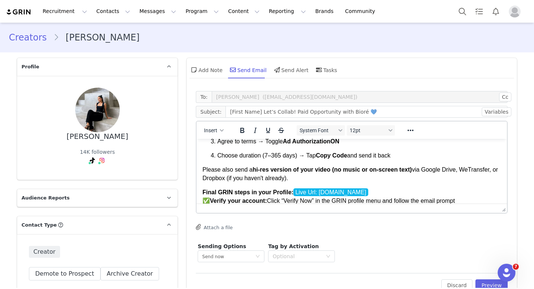  What do you see at coordinates (293, 246) in the screenshot?
I see `span: Tag by Activation` at bounding box center [293, 246].